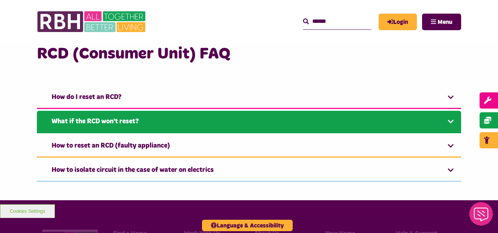 The image size is (498, 233). What do you see at coordinates (247, 226) in the screenshot?
I see `button: Language & Accessibility` at bounding box center [247, 226].